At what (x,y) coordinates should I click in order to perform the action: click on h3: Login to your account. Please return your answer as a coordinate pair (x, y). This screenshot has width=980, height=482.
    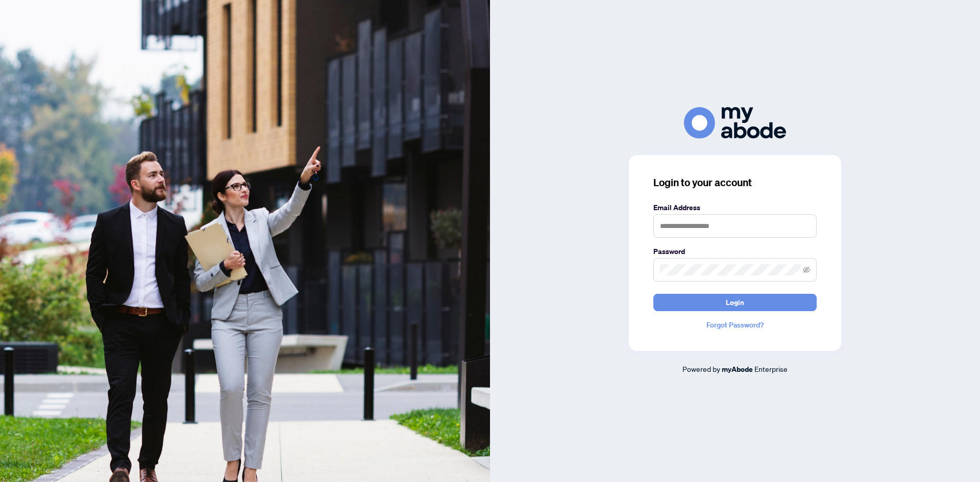
    Looking at the image, I should click on (736, 183).